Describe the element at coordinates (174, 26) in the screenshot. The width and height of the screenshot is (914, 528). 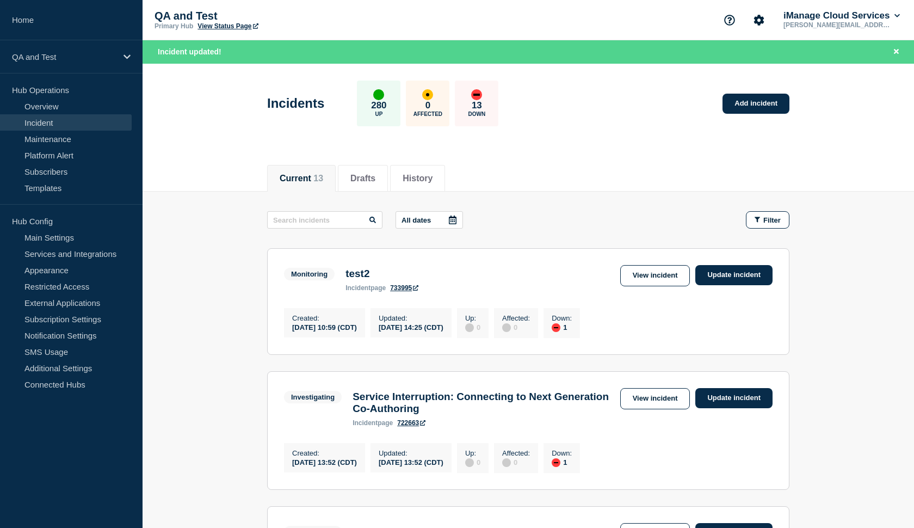
I see `p: Primary Hub` at that location.